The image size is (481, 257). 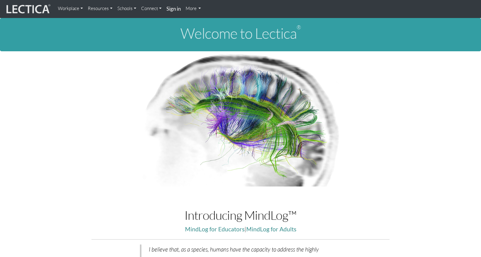 I want to click on a: Resources, so click(x=100, y=9).